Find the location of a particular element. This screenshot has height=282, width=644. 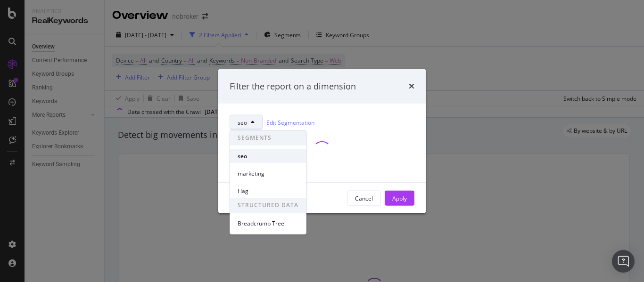

div: Apply is located at coordinates (400, 198).